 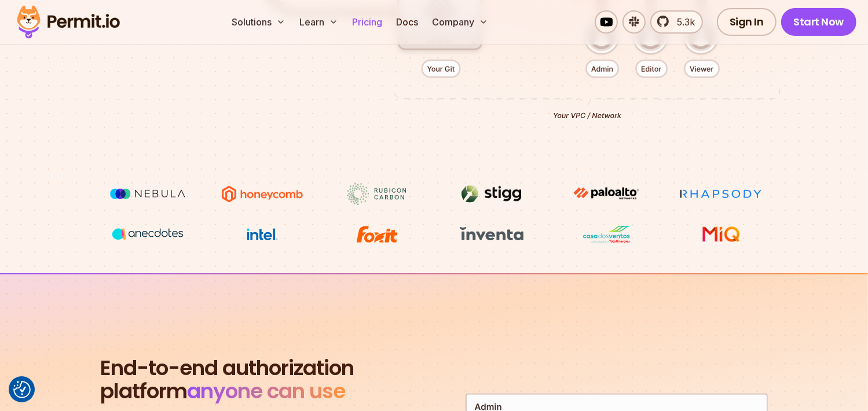 I want to click on img: Intel, so click(x=263, y=235).